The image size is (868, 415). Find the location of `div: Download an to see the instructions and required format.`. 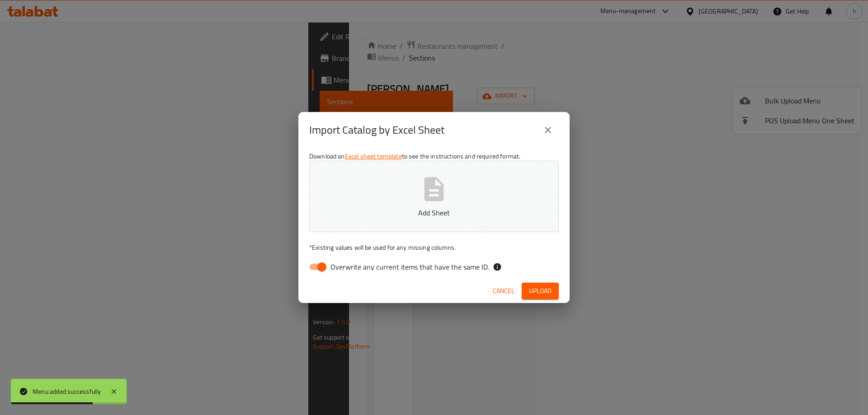

div: Download an to see the instructions and required format. is located at coordinates (434, 214).